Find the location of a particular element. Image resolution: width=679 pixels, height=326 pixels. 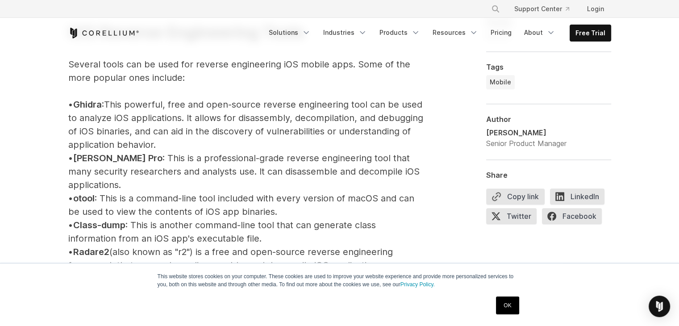

a: Corellium Home is located at coordinates (104, 33).